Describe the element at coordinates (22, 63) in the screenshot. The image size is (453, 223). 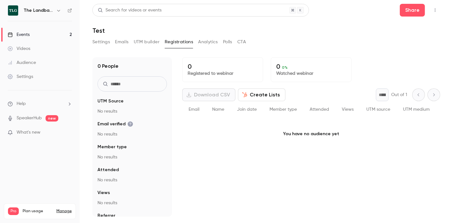
I see `div: Audience` at that location.